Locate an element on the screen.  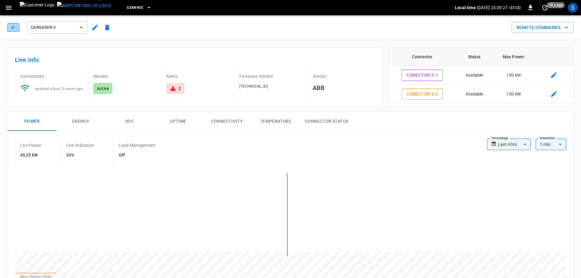
label: Time Range is located at coordinates (500, 138).